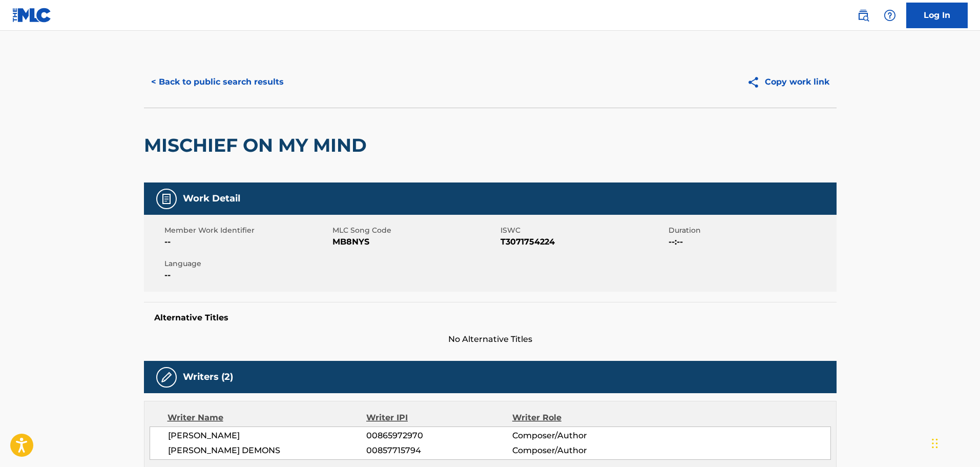 This screenshot has height=467, width=980. Describe the element at coordinates (788, 82) in the screenshot. I see `button: Copy work link` at that location.